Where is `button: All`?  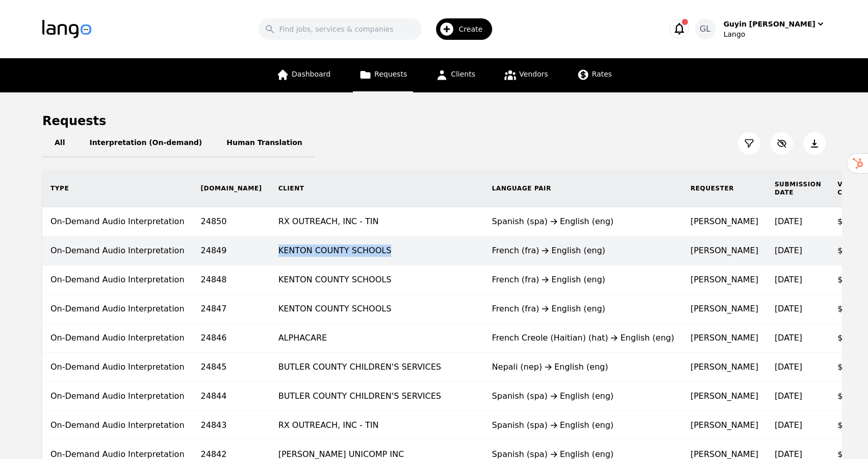 button: All is located at coordinates (60, 144).